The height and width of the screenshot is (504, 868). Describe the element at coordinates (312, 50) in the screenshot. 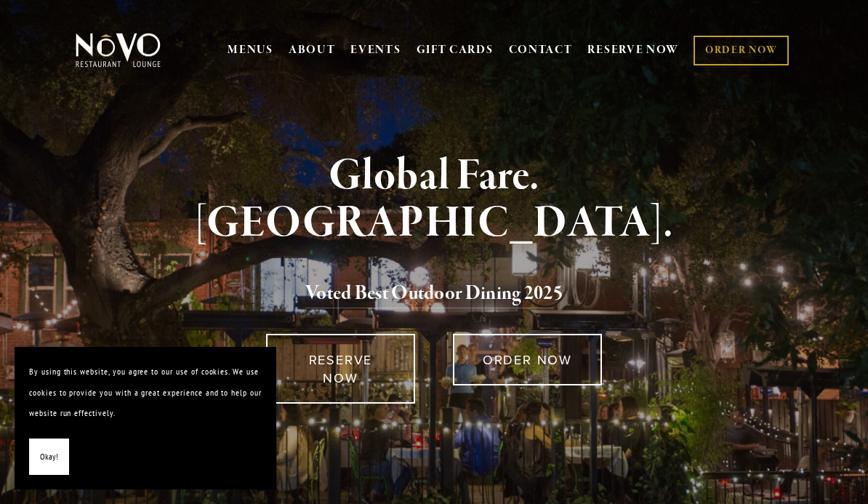

I see `a: ABOUT` at that location.